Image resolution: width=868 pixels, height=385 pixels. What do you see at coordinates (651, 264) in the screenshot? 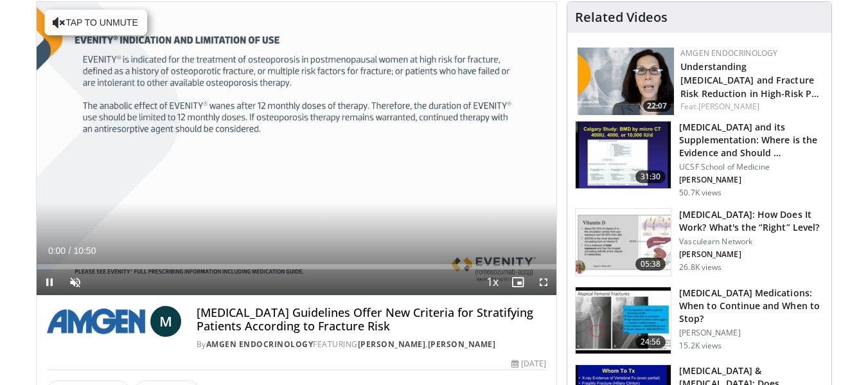
I see `span: 05:38` at bounding box center [651, 264].